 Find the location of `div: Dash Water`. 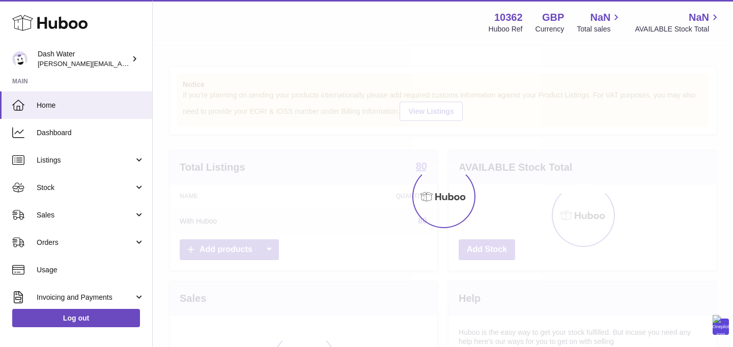

div: Dash Water is located at coordinates (83, 59).